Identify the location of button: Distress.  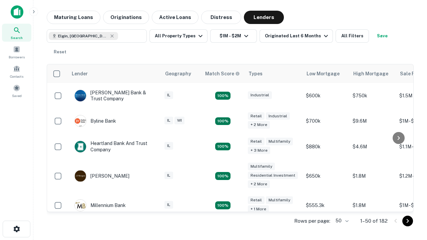
(221, 17).